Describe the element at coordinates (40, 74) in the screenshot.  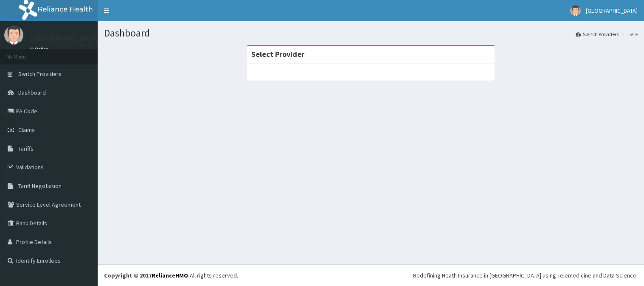
I see `span: Switch Providers` at that location.